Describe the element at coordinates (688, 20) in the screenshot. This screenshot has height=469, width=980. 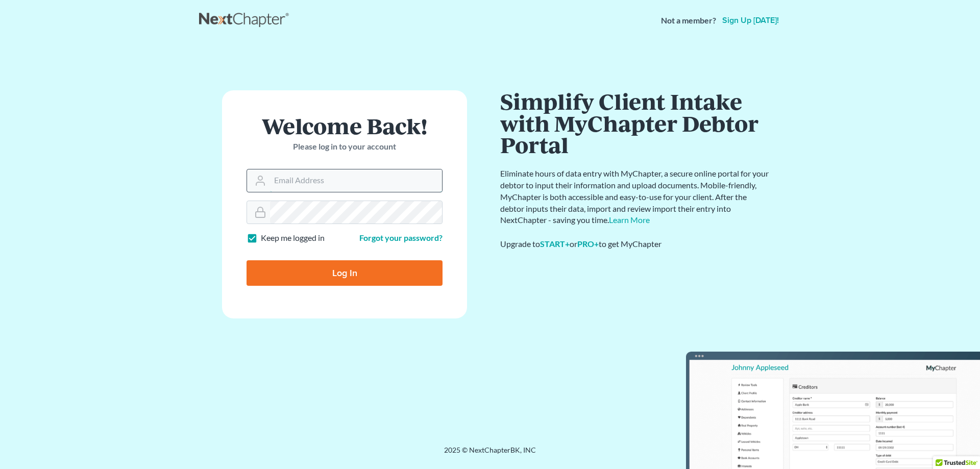
I see `strong: Not a member?` at that location.